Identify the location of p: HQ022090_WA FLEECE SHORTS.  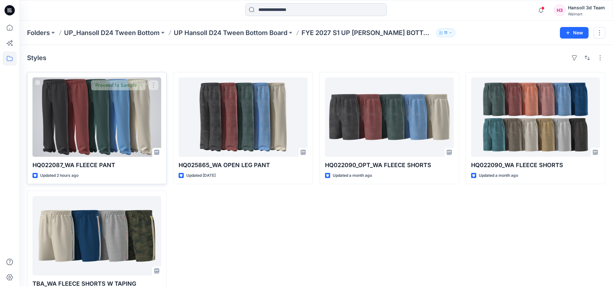
(536, 165).